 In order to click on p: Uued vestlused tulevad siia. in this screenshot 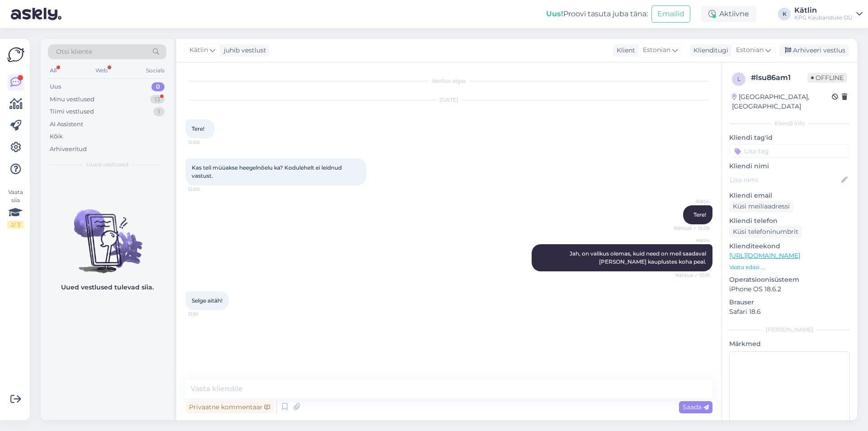, I will do `click(107, 287)`.